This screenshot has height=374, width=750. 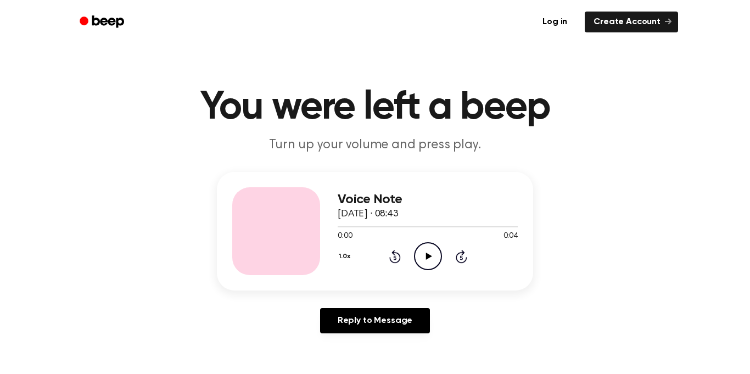 I want to click on span: 0:04, so click(x=511, y=236).